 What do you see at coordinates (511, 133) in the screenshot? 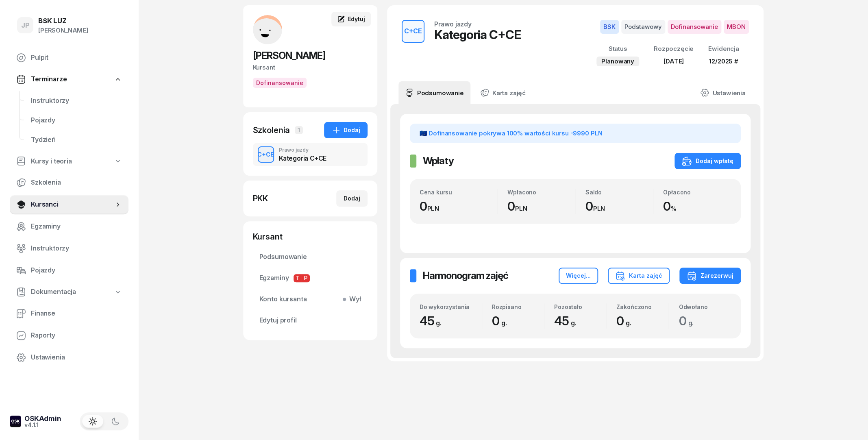
I see `span: 🇪🇺 Dofinansowanie pokrywa 100% wartości kursu -` at bounding box center [511, 133].